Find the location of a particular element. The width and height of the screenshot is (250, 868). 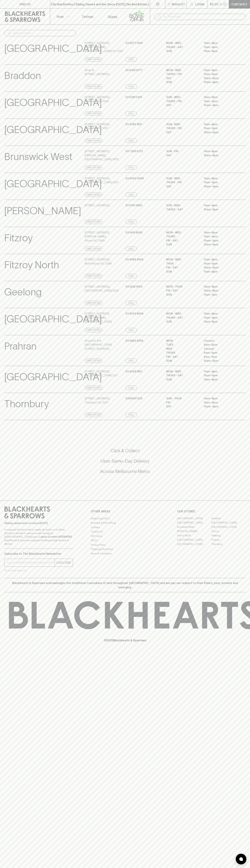

input: Try "Pinot noir" is located at coordinates (203, 17).